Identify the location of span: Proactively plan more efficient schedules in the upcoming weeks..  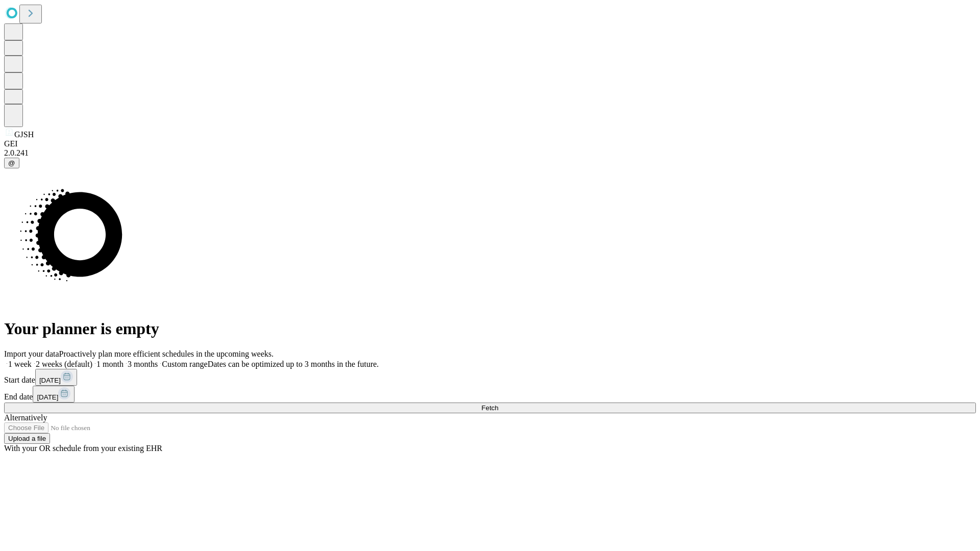
(166, 354).